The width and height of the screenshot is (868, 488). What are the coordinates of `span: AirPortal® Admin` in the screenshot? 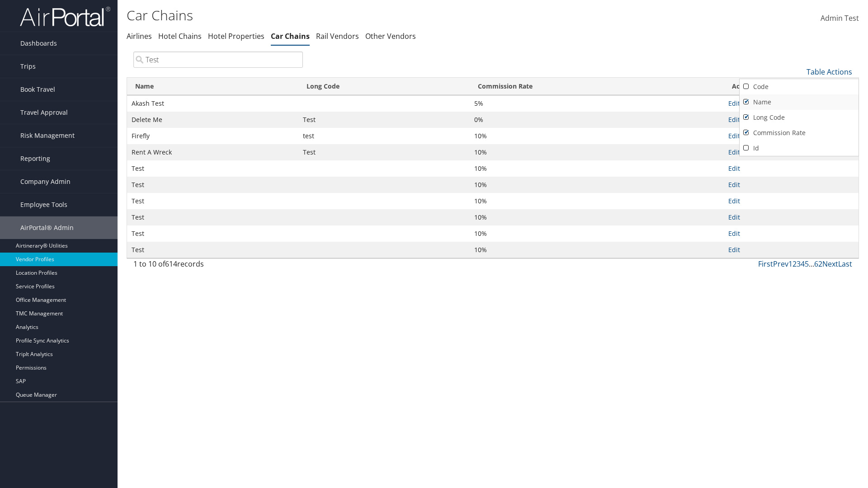 It's located at (47, 228).